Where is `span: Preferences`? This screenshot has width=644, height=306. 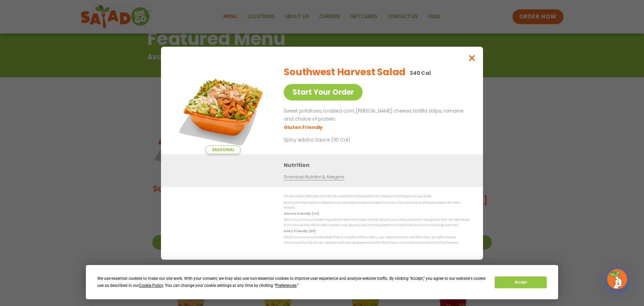 span: Preferences is located at coordinates (286, 286).